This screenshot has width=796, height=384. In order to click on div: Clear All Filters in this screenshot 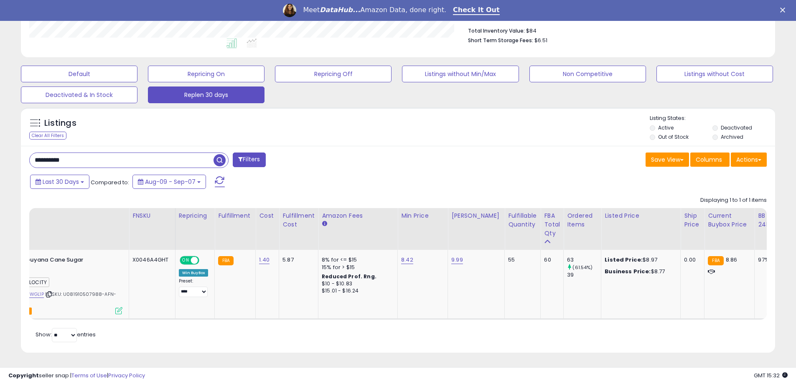, I will do `click(48, 135)`.